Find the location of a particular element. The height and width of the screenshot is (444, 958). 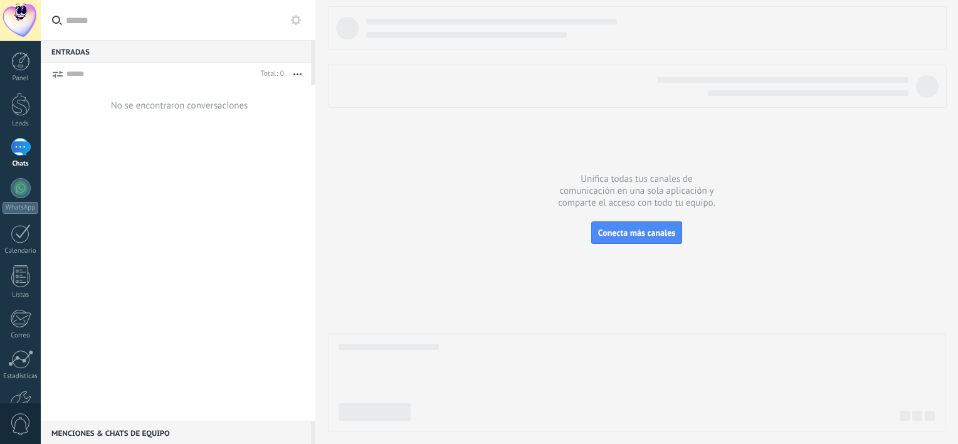

div: Listas is located at coordinates (21, 295).